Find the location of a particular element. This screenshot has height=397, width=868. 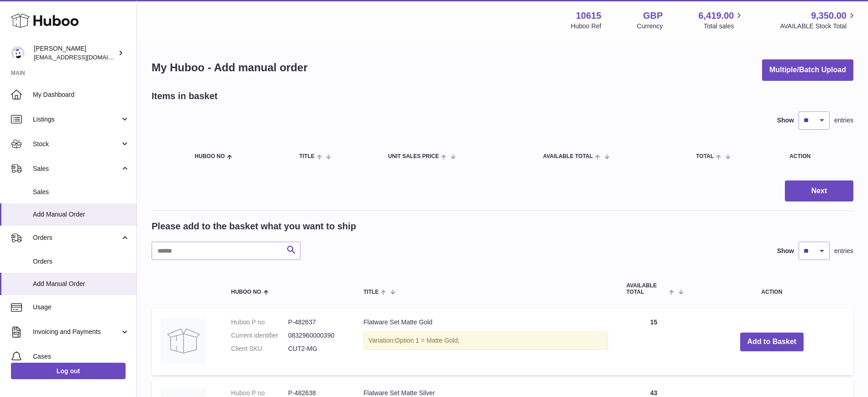

span: Invoicing and Payments is located at coordinates (76, 332).